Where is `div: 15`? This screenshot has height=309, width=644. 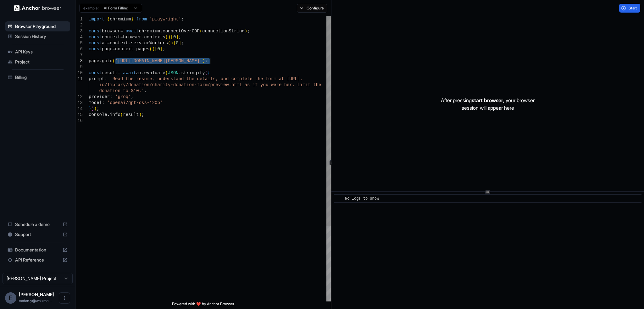 div: 15 is located at coordinates (79, 115).